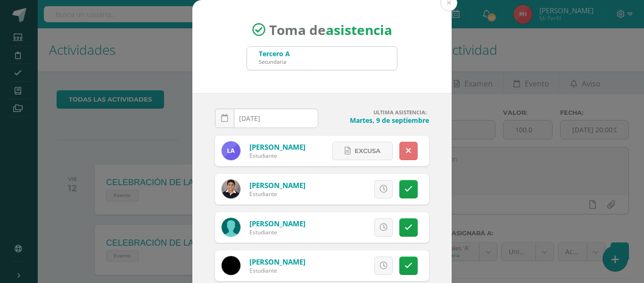 This screenshot has width=644, height=283. What do you see at coordinates (330, 30) in the screenshot?
I see `span: Toma de` at bounding box center [330, 30].